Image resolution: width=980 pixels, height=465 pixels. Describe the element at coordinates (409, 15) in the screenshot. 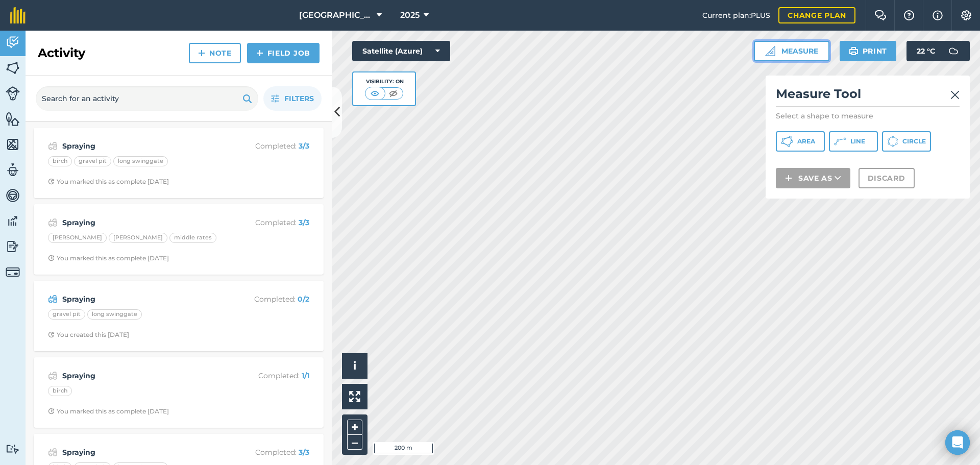

I see `span: 2025` at that location.